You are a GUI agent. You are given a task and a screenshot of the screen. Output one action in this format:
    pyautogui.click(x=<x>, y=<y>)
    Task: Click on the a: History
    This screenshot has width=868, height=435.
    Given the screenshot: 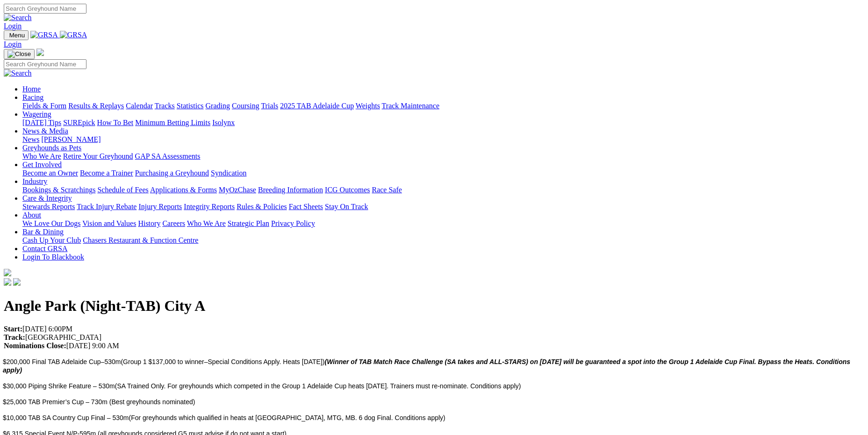 What is the action you would take?
    pyautogui.click(x=149, y=223)
    